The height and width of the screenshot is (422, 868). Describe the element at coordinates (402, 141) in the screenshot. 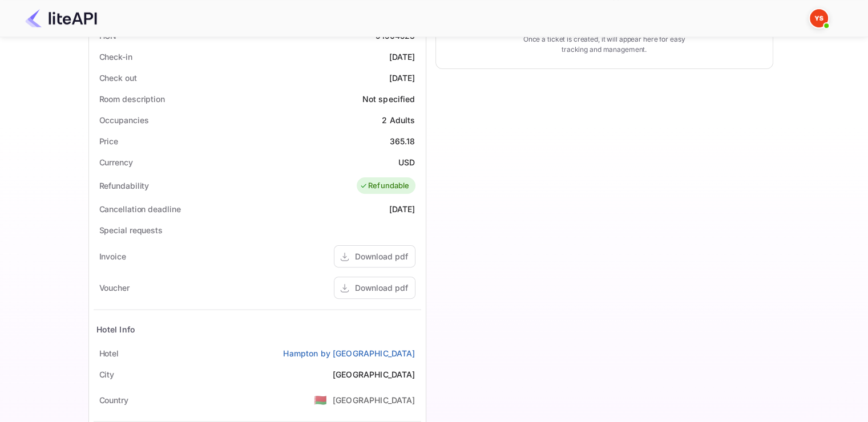

I see `div: 365.18` at that location.